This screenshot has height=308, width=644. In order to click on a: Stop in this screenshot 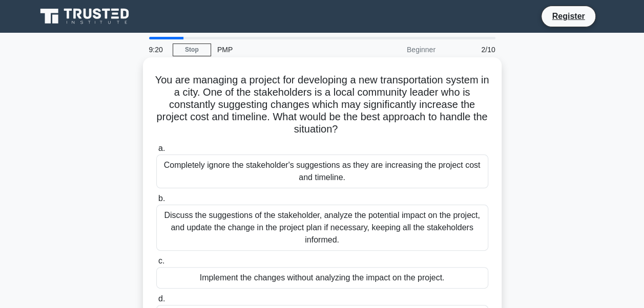, I will do `click(191, 50)`.